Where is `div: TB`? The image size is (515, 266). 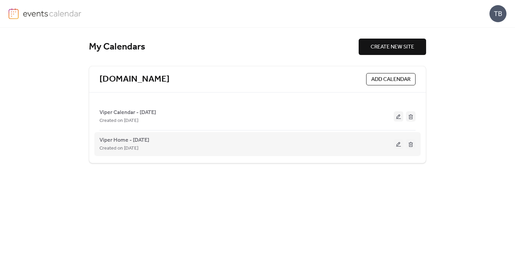 div: TB is located at coordinates (498, 14).